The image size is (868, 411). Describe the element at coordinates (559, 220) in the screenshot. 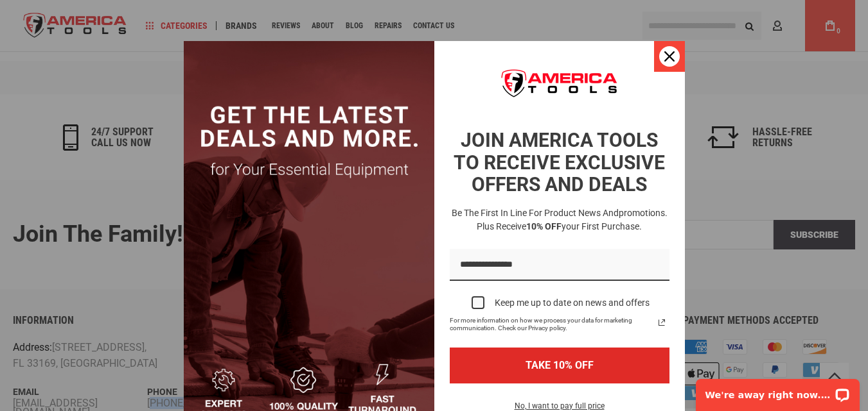

I see `h3: Be the first in line for product news and` at that location.